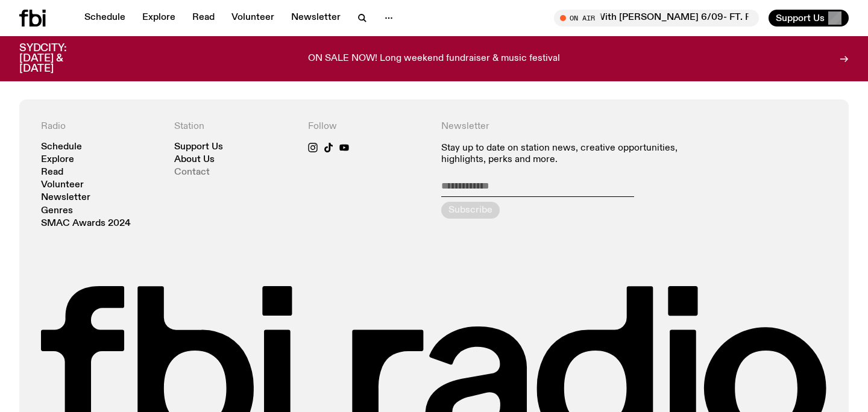  Describe the element at coordinates (567, 127) in the screenshot. I see `h4: Newsletter` at that location.